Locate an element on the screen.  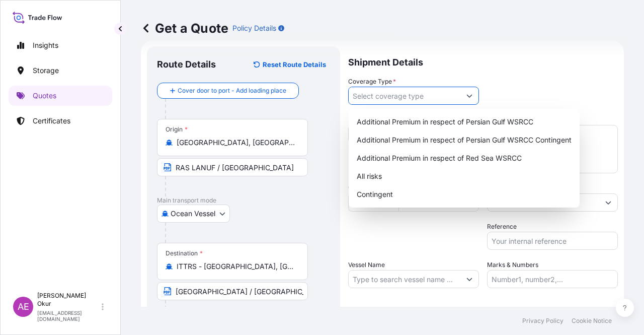
label: Vessel Name is located at coordinates (367, 265).